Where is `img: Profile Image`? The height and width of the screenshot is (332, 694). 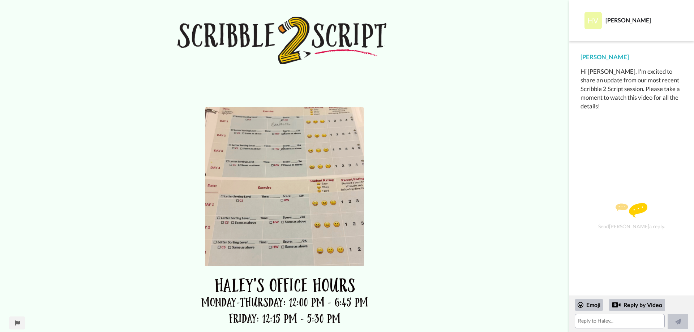
img: Profile Image is located at coordinates (593, 21).